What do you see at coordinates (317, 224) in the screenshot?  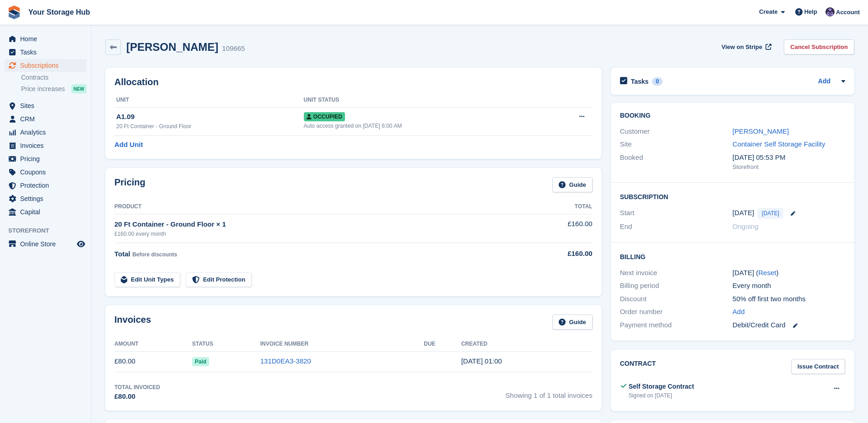 I see `div: 20 Ft Container - Ground Floor × 1` at bounding box center [317, 224].